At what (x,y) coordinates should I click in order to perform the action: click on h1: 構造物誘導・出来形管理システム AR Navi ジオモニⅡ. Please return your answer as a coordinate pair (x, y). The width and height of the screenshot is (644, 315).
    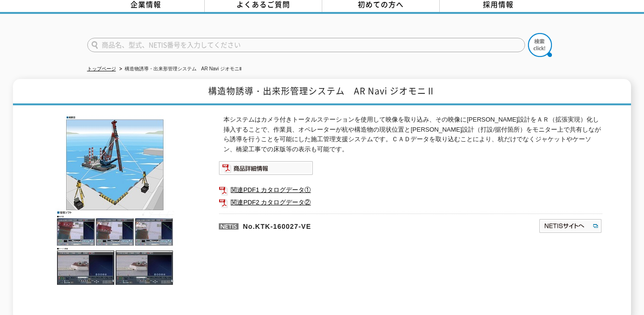
    Looking at the image, I should click on (322, 92).